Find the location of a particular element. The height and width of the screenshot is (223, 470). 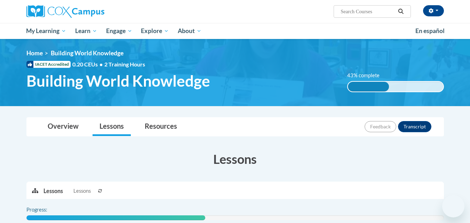

span: My Learning is located at coordinates (46, 31).